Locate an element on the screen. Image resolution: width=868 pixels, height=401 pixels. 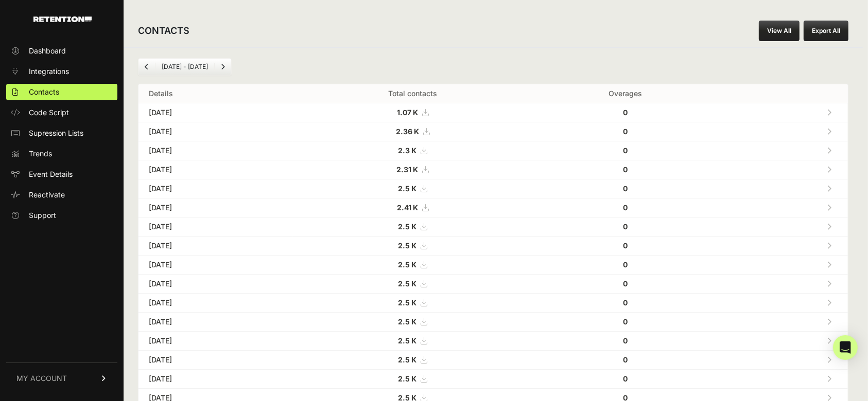
span: MY ACCOUNT is located at coordinates (42, 378).